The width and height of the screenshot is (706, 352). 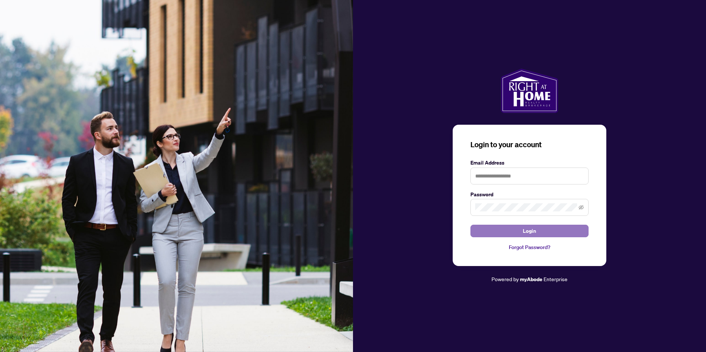 I want to click on a: Forgot Password?, so click(x=529, y=247).